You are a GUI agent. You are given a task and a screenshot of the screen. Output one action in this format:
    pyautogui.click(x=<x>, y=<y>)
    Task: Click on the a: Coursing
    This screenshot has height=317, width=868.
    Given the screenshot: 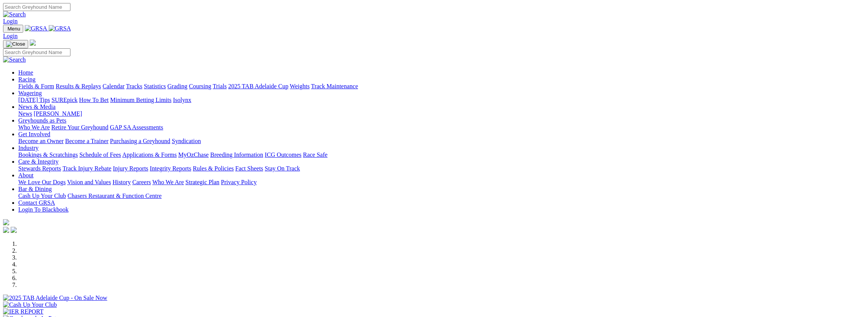 What is the action you would take?
    pyautogui.click(x=200, y=86)
    